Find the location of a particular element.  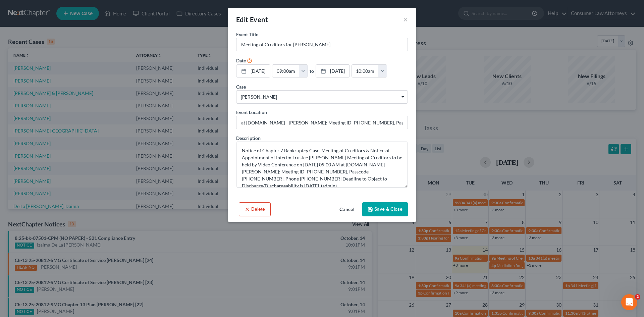

label: Case is located at coordinates (241, 87).